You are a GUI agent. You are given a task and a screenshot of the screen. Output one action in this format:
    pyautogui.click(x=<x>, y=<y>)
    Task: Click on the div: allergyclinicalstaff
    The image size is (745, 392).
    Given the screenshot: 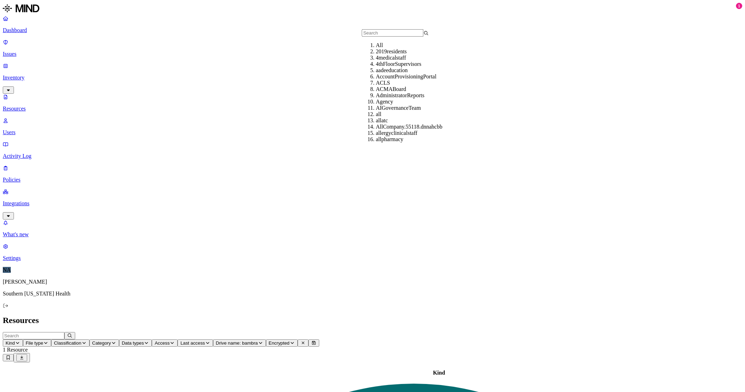 What is the action you would take?
    pyautogui.click(x=409, y=133)
    